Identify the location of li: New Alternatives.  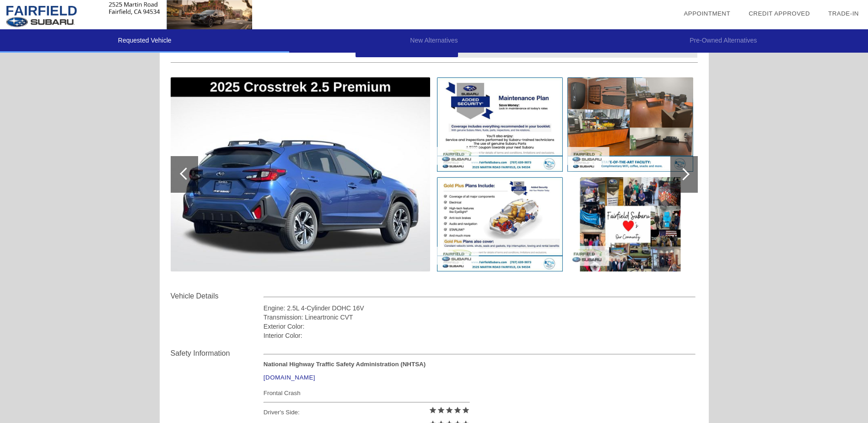
(434, 41).